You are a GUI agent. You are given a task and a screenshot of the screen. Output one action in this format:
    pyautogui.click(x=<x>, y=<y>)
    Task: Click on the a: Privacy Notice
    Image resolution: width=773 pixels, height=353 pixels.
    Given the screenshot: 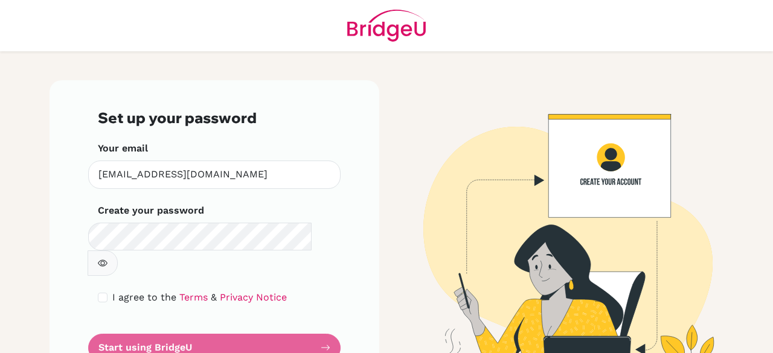 What is the action you would take?
    pyautogui.click(x=253, y=297)
    